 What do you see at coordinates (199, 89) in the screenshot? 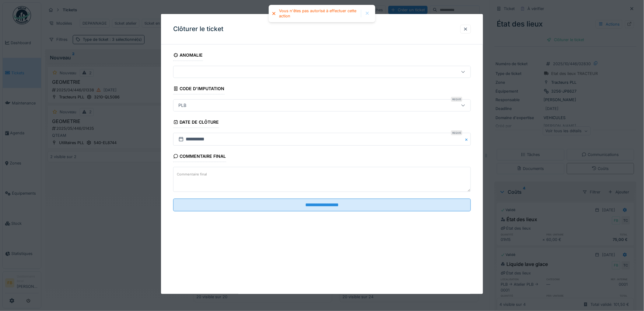
I see `div: Code d'imputation` at bounding box center [199, 89].